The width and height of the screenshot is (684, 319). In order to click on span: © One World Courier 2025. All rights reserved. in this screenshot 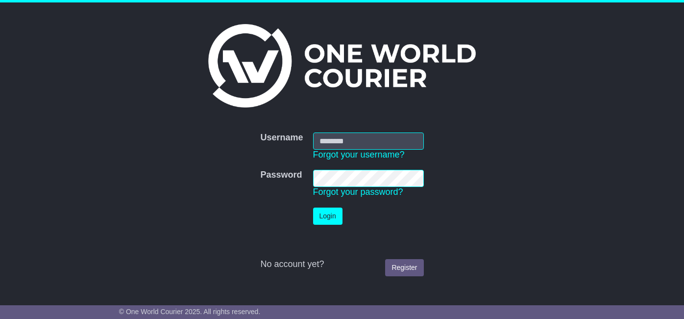, I will do `click(190, 311)`.